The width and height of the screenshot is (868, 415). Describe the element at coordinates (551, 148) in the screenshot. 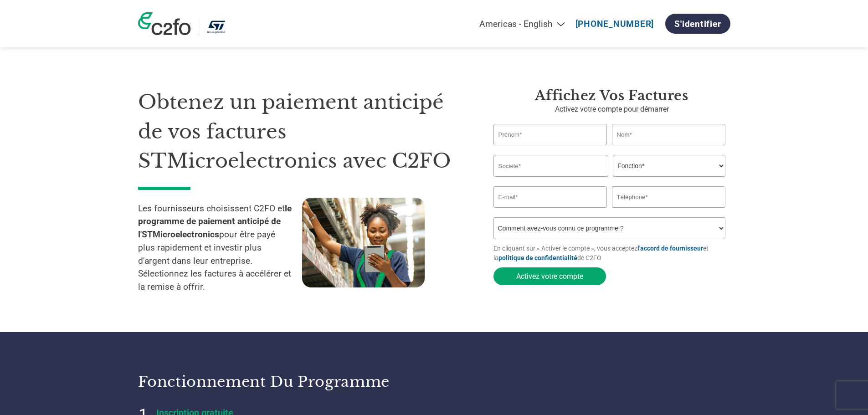

I see `div: Invalid first name or first name is too long` at that location.